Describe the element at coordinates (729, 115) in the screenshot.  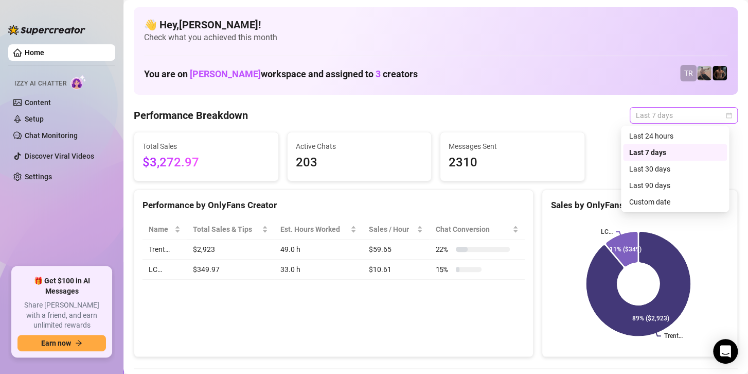
I see `span: calendar` at that location.